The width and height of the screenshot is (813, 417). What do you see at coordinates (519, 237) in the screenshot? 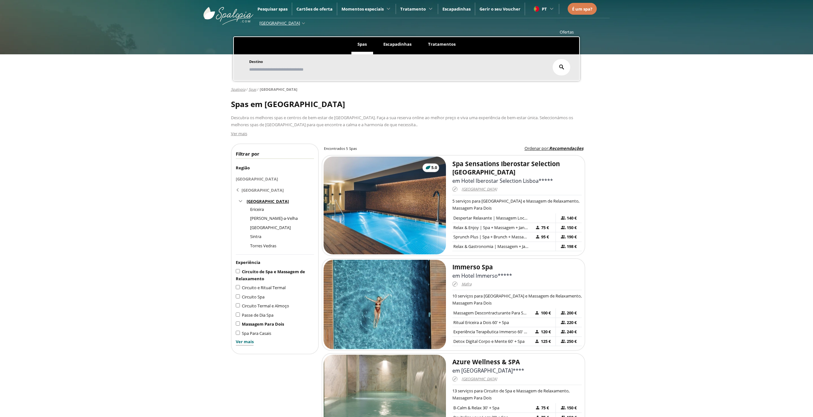
I see `span: Sprunch Plus | Spa + Brunch + Massagem (Fins de semana e Feriados)` at bounding box center [519, 237].